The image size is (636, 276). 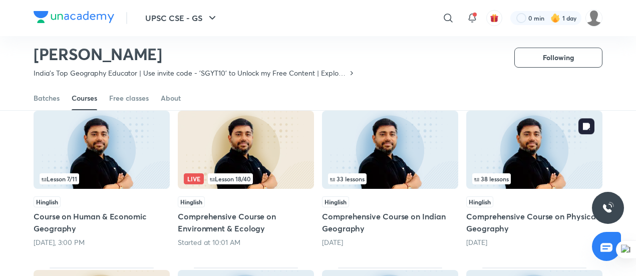 What do you see at coordinates (535, 243) in the screenshot?
I see `div: 1 month ago` at bounding box center [535, 243].